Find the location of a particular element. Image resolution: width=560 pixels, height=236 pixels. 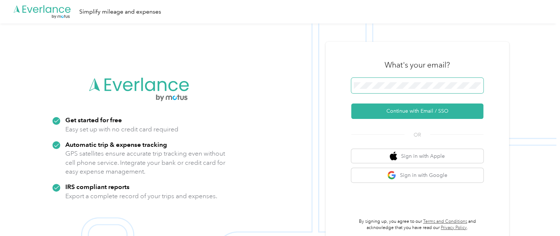

strong: Automatic trip & expense tracking is located at coordinates (116, 144).